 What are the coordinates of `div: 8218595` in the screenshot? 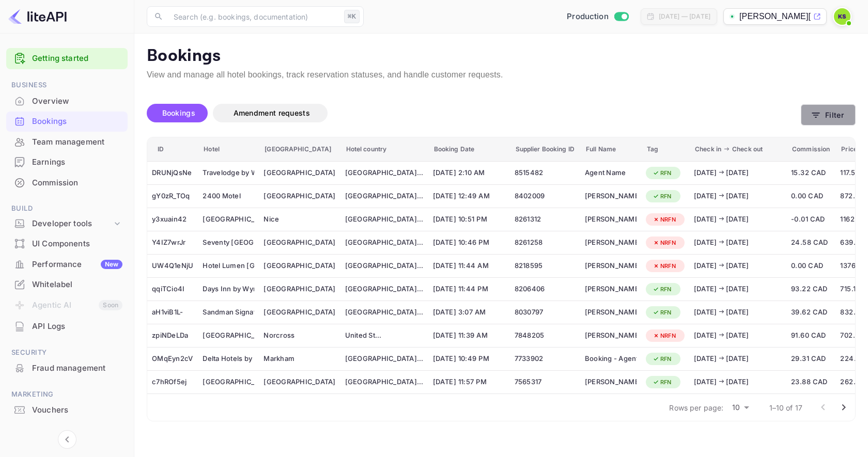 It's located at (545, 266).